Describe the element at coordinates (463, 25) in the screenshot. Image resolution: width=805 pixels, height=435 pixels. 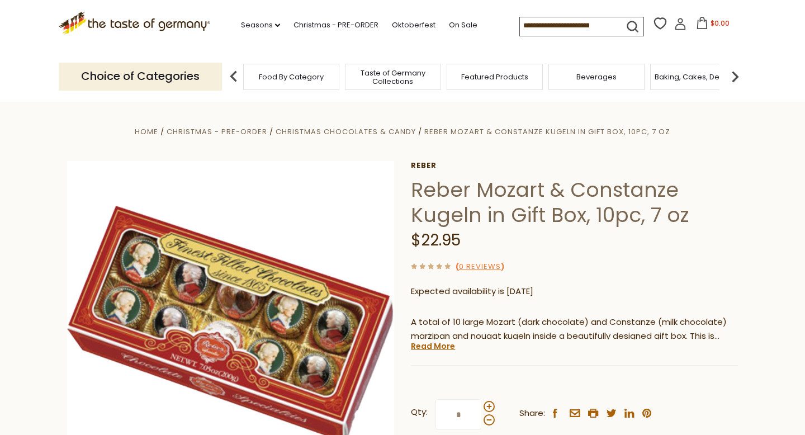
I see `a: On Sale` at that location.